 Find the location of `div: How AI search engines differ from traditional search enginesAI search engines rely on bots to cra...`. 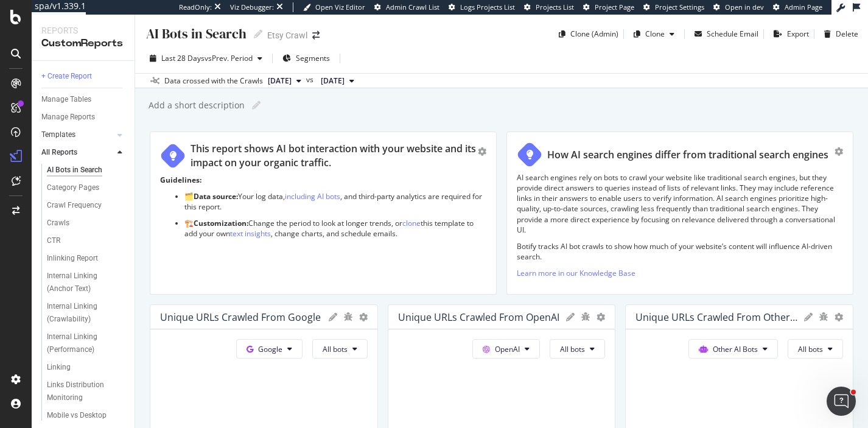

div: How AI search engines differ from traditional search enginesAI search engines rely on bots to cra... is located at coordinates (680, 213).